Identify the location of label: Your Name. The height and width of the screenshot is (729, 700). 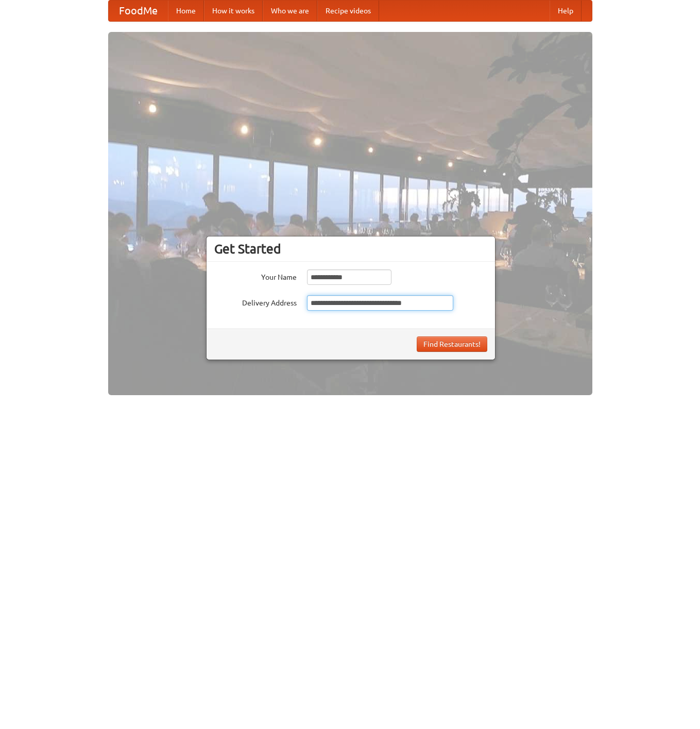
(256, 276).